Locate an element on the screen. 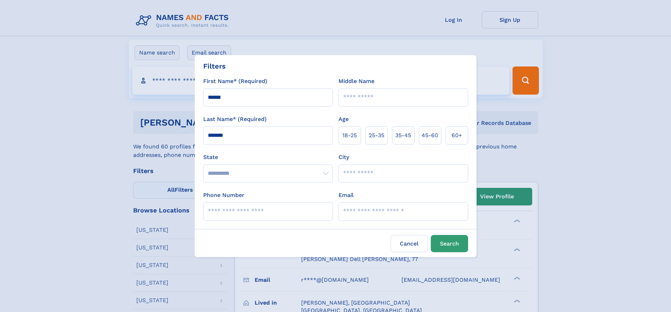 Image resolution: width=671 pixels, height=312 pixels. label: Email is located at coordinates (346, 195).